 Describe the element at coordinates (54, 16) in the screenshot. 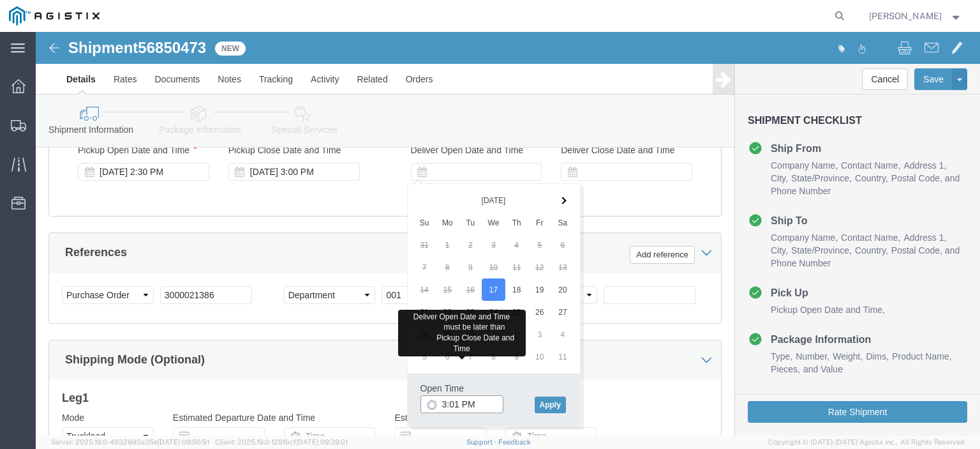

I see `img: logo` at that location.